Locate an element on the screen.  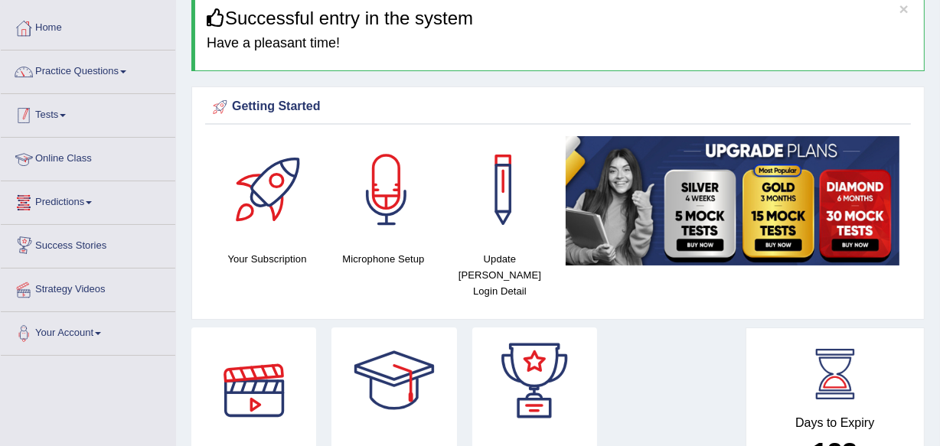
a: Success Stories is located at coordinates (88, 244).